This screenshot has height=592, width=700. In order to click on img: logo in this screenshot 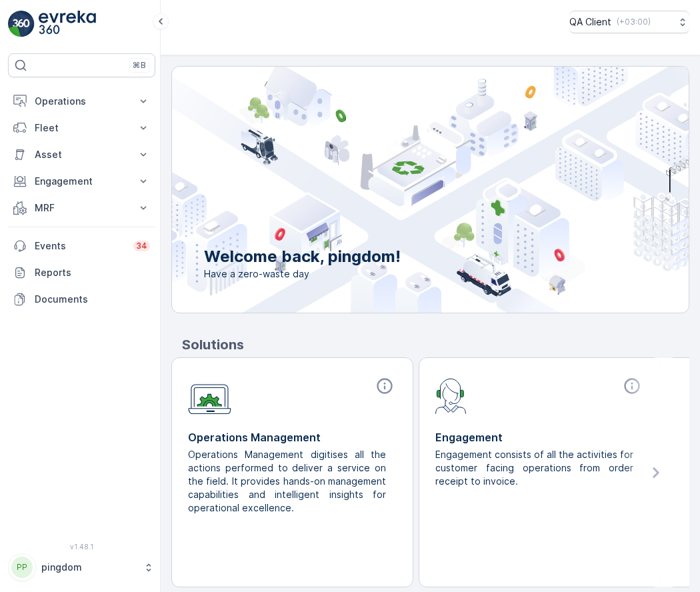, I will do `click(21, 24)`.